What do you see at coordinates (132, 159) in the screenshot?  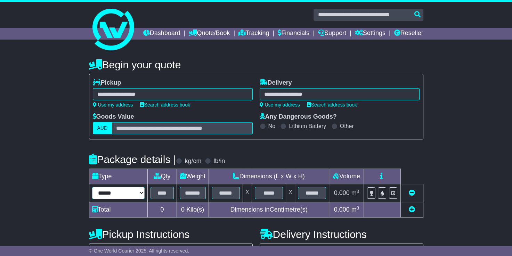 I see `h4: Package details |` at bounding box center [132, 159].